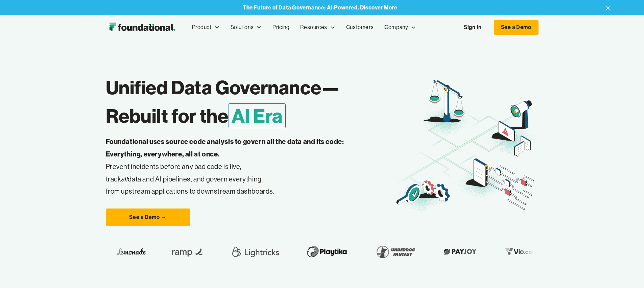  I want to click on a: Pricing, so click(281, 27).